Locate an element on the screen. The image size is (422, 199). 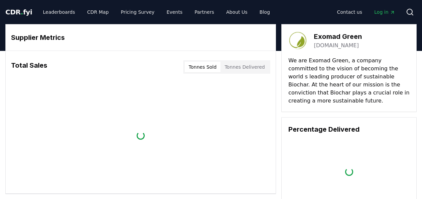
p: We are Exomad Green, a company committed to the vision of becoming the world s leading producer o... is located at coordinates (349, 81).